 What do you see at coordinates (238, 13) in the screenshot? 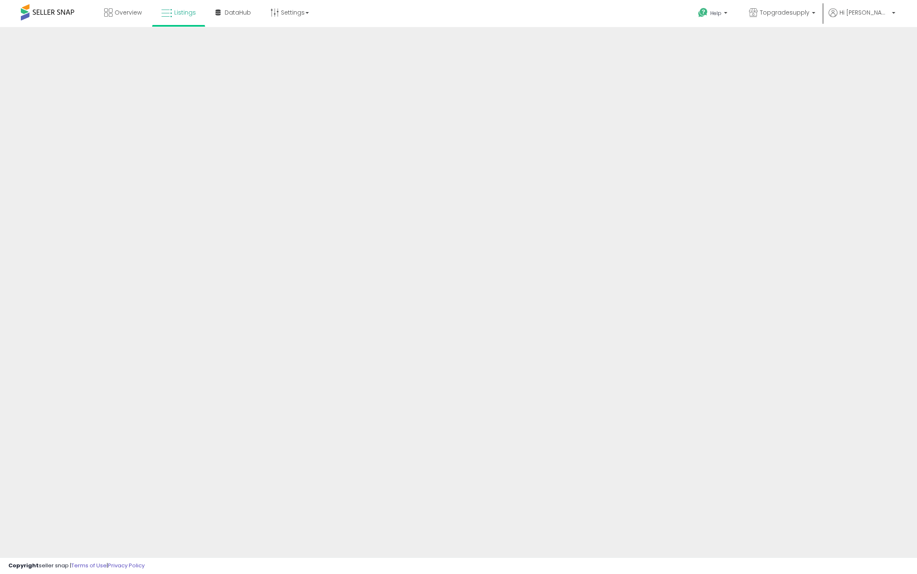
I see `span: DataHub` at bounding box center [238, 13].